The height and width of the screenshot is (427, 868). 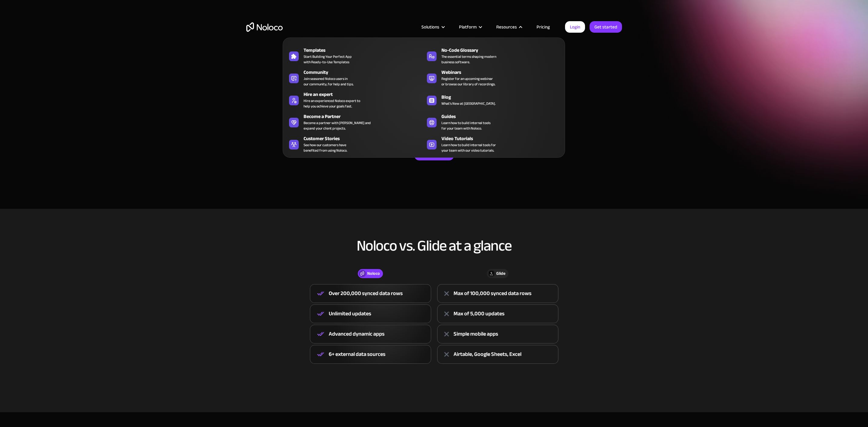 What do you see at coordinates (424, 93) in the screenshot?
I see `nav: Resources` at bounding box center [424, 93].